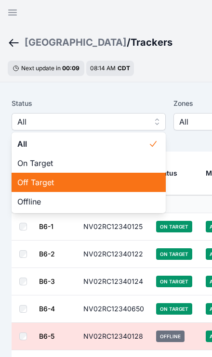  Describe the element at coordinates (89, 122) in the screenshot. I see `button: All` at that location.